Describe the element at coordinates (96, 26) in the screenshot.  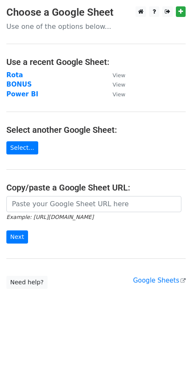
I see `p: Use one of the options below...` at that location.